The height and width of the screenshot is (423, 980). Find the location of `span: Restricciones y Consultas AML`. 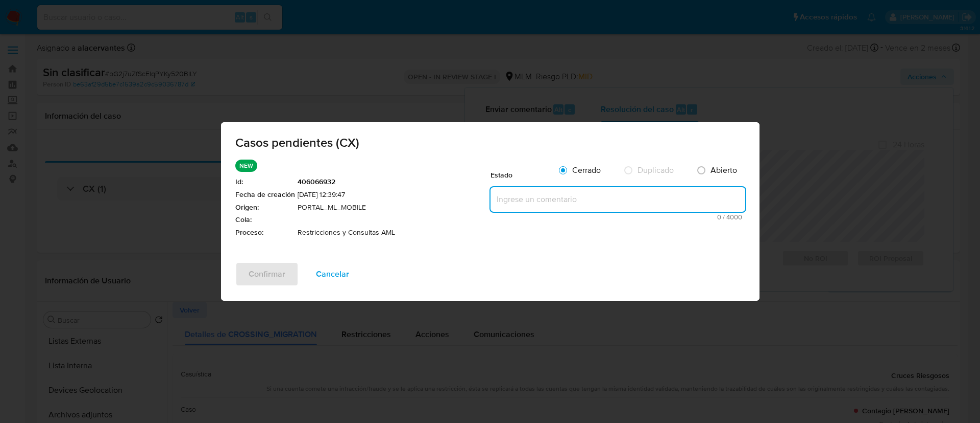

span: Restricciones y Consultas AML is located at coordinates (394, 232).